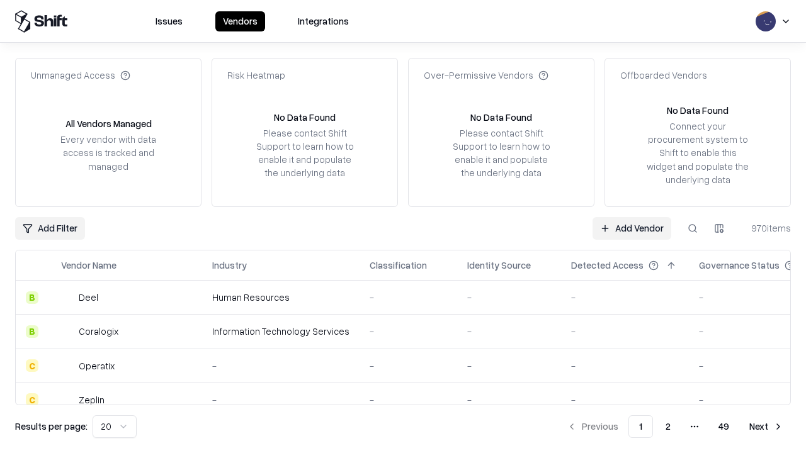 Image resolution: width=806 pixels, height=453 pixels. Describe the element at coordinates (240, 21) in the screenshot. I see `button: Vendors` at that location.